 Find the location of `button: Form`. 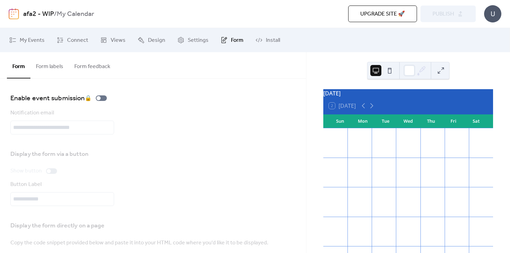

button: Form is located at coordinates (19, 65).